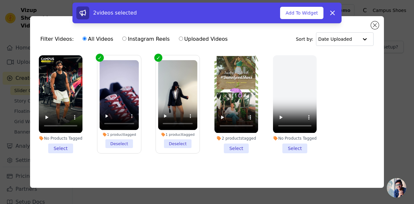  I want to click on label: Instagram Reels, so click(146, 39).